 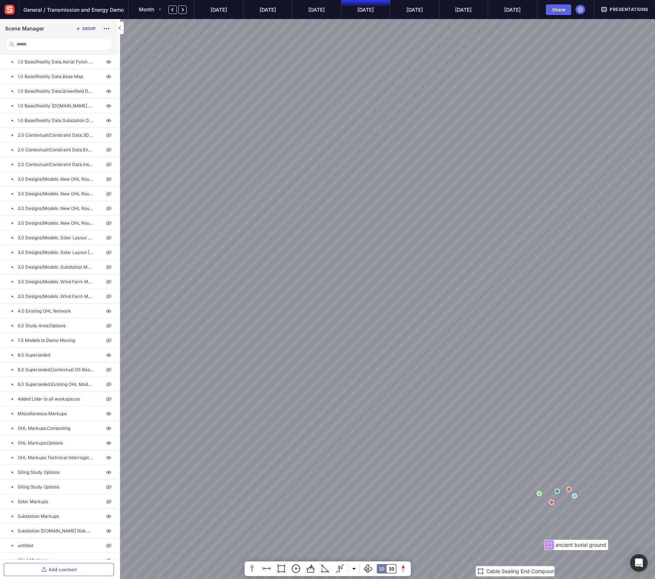 What do you see at coordinates (55, 62) in the screenshot?
I see `p: 1.0 Base/Reality Data.Aerial Pylon LiDAR` at bounding box center [55, 62].